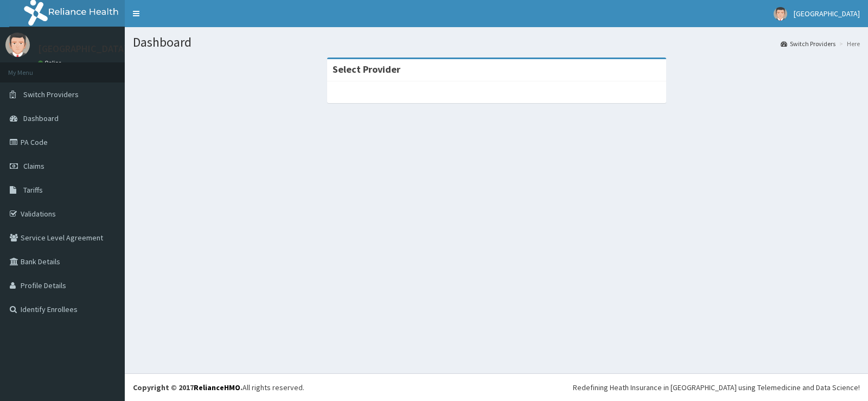 This screenshot has width=868, height=401. What do you see at coordinates (187, 387) in the screenshot?
I see `strong: Copyright © 2017 .` at bounding box center [187, 387].